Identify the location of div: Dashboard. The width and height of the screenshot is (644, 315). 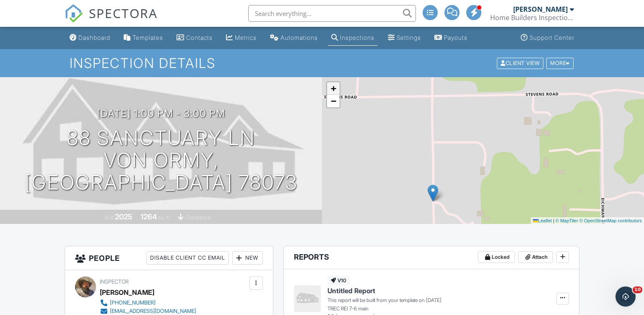
(94, 37).